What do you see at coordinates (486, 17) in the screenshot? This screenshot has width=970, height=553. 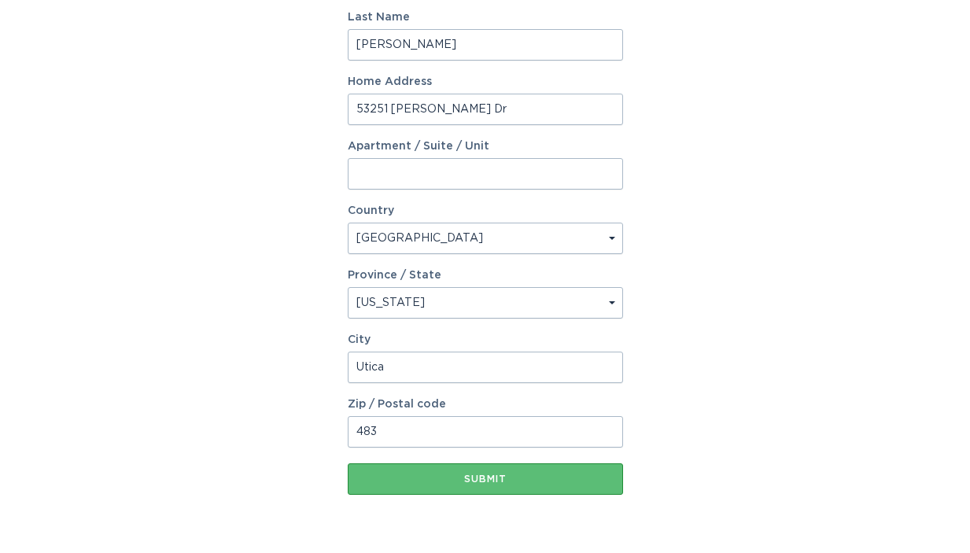 I see `label: Last Name` at bounding box center [486, 17].